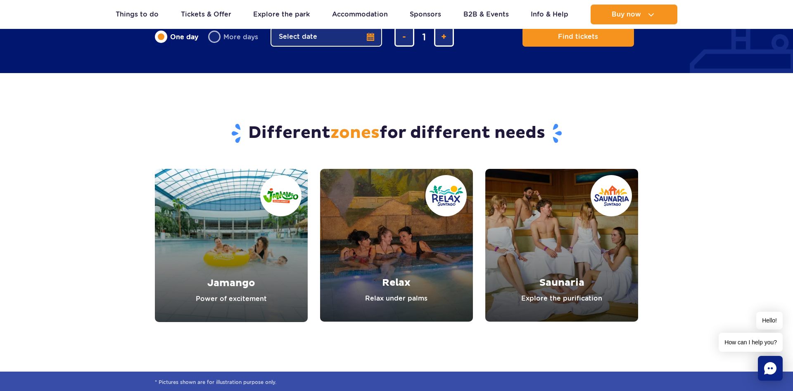  Describe the element at coordinates (634, 14) in the screenshot. I see `button: Buy now` at that location.